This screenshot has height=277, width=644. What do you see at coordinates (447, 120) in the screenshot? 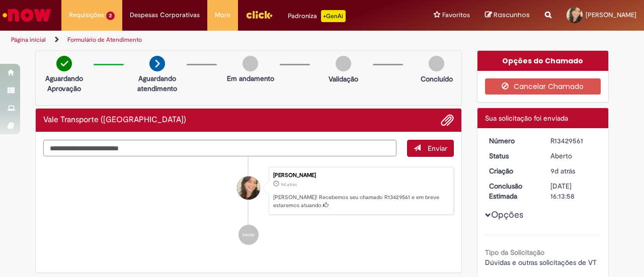
I see `button: Adicionar anexos` at bounding box center [447, 120].